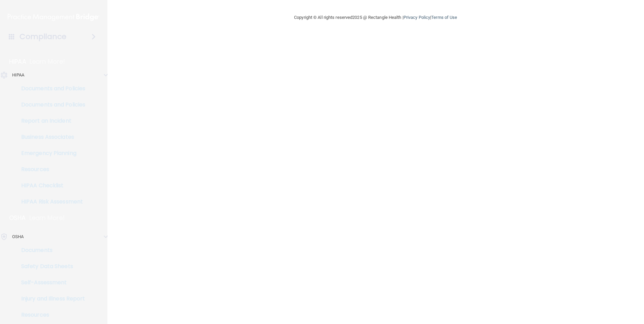 Image resolution: width=644 pixels, height=324 pixels. What do you see at coordinates (417, 17) in the screenshot?
I see `a: Privacy Policy` at bounding box center [417, 17].